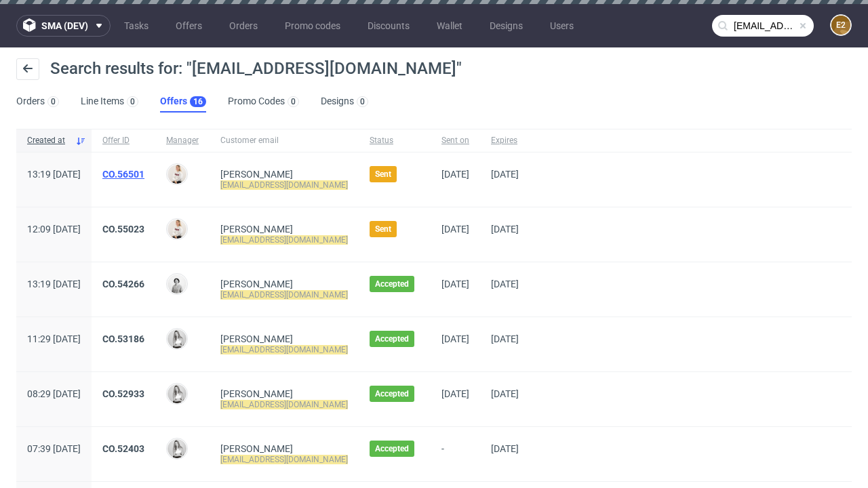  I want to click on img: Dudek Mariola, so click(177, 284).